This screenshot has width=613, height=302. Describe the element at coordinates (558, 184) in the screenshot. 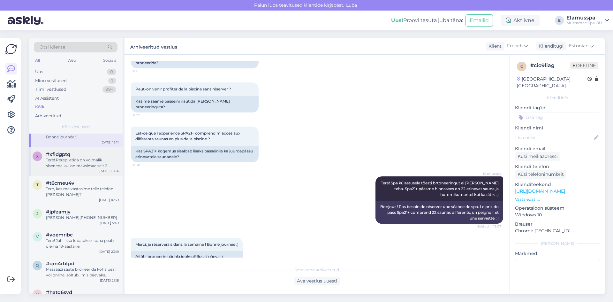

I see `p: Klienditeekond` at that location.